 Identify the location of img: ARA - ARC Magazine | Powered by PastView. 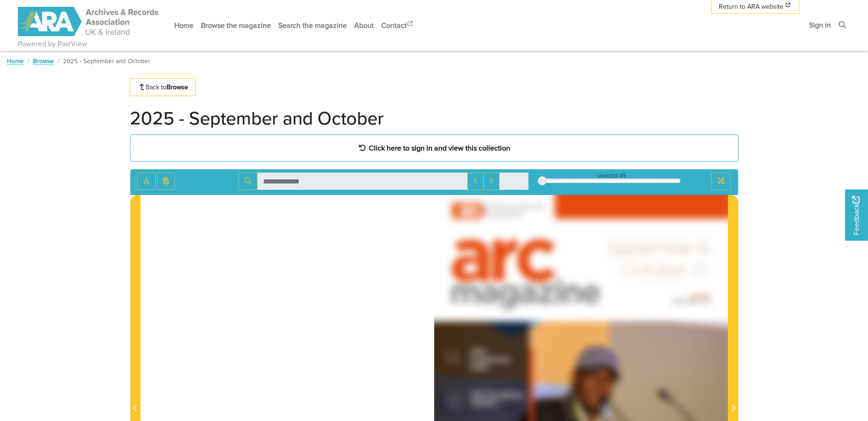
(89, 22).